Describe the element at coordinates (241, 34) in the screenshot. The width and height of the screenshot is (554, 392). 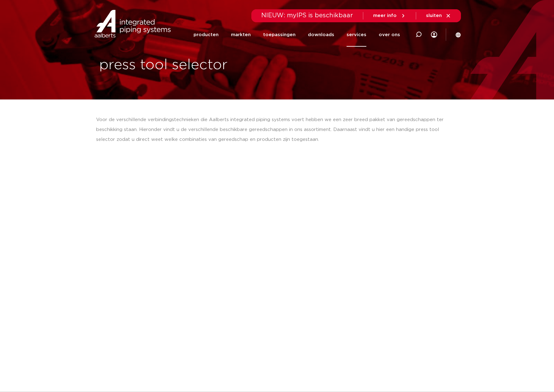
I see `a: markten` at that location.